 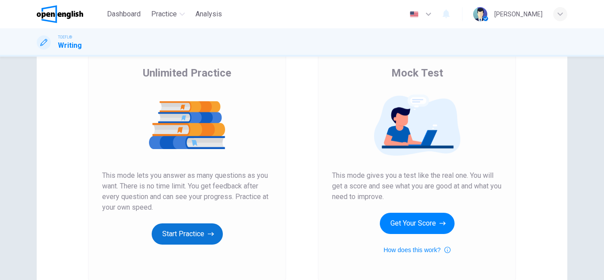 I want to click on h1: Writing, so click(x=70, y=46).